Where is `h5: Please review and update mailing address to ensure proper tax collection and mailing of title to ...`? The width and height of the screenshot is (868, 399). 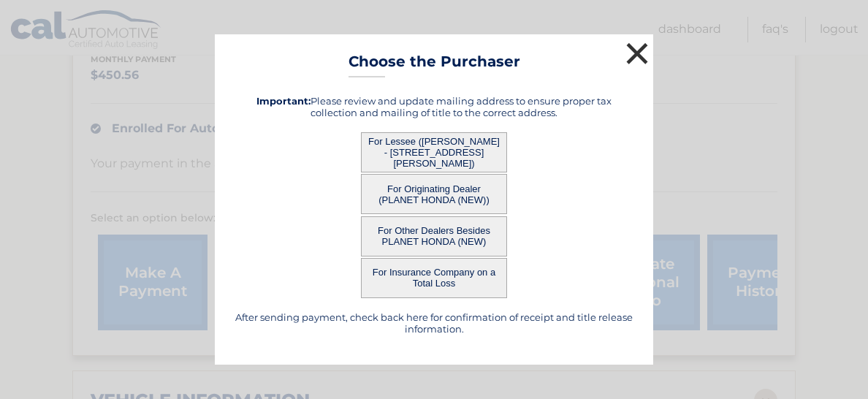 h5: Please review and update mailing address to ensure proper tax collection and mailing of title to ... is located at coordinates (434, 107).